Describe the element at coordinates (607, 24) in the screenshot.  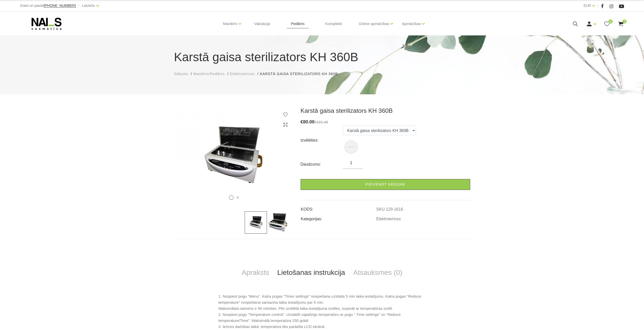
I see `a: 0` at that location.